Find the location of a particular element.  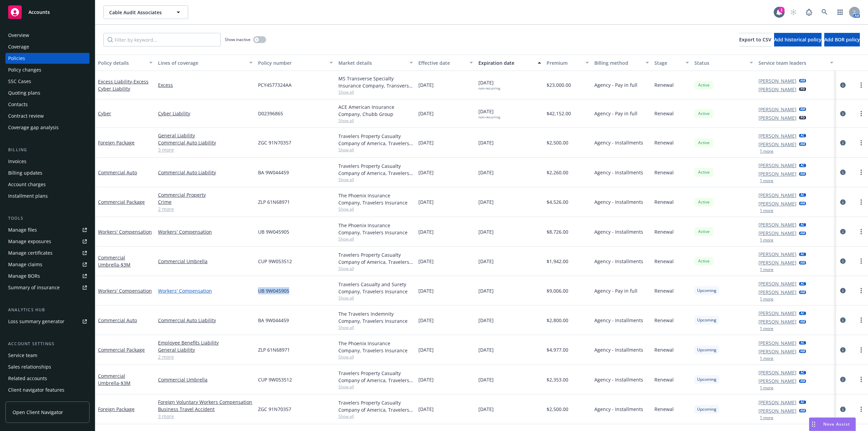

button: Export to CSV is located at coordinates (755, 40).